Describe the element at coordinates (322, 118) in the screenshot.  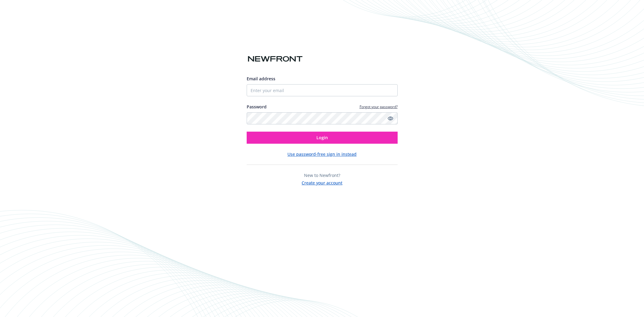
I see `input: Enter your password` at that location.